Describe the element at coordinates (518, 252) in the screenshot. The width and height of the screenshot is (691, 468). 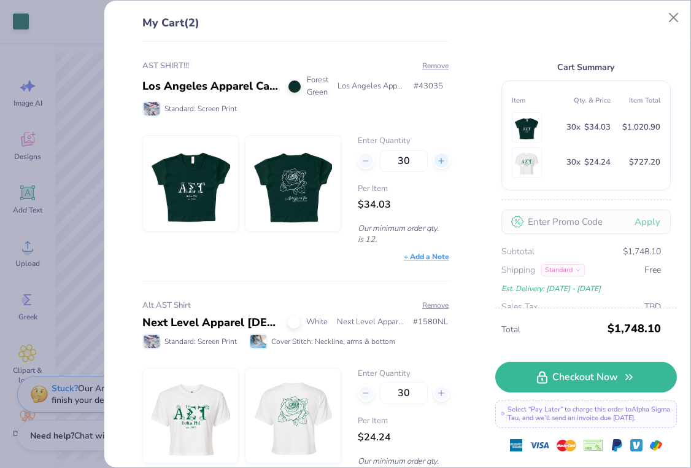
I see `span: Subtotal` at that location.